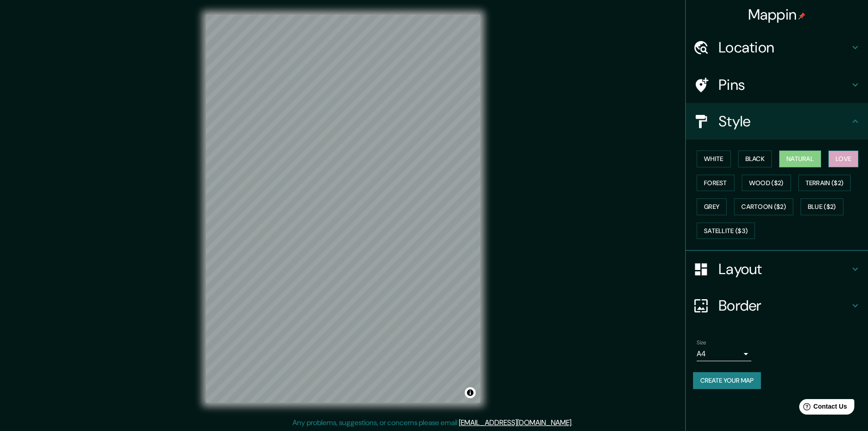 The height and width of the screenshot is (431, 868). What do you see at coordinates (784, 48) in the screenshot?
I see `h4: Location` at bounding box center [784, 48].